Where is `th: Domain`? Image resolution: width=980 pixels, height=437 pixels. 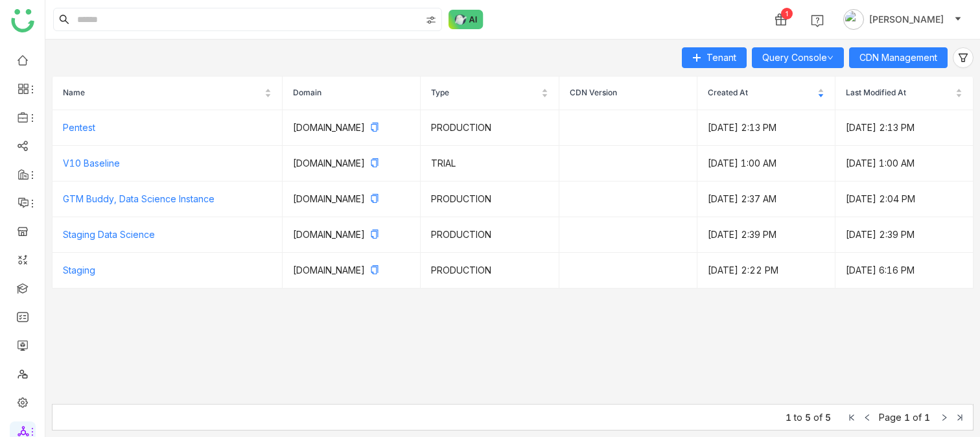 th: Domain is located at coordinates (351, 94).